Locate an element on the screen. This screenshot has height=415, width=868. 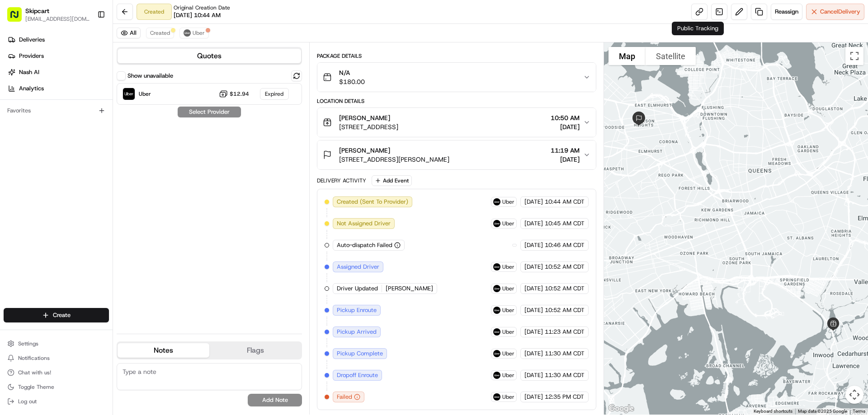
button: Flags is located at coordinates (255, 351).